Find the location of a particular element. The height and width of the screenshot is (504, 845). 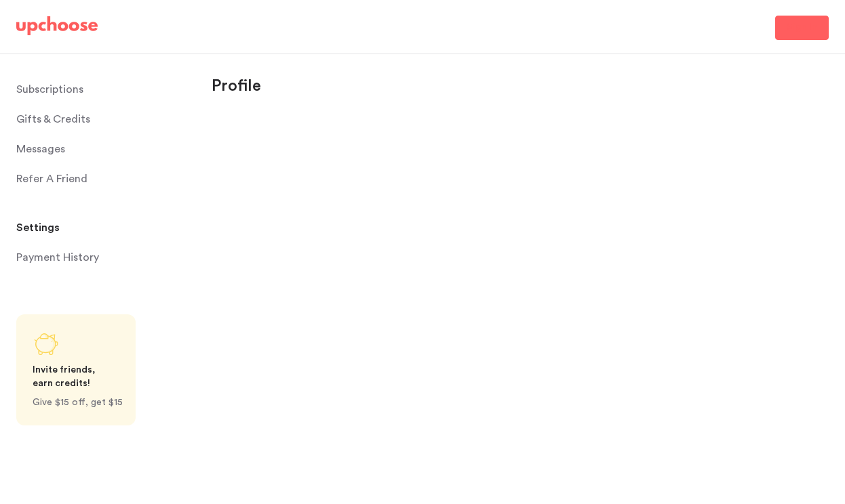

p: Profile is located at coordinates (502, 87).